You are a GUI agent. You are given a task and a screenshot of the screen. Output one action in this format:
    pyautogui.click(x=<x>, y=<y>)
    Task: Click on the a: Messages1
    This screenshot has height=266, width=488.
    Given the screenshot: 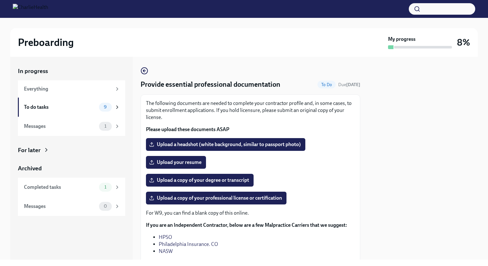 What is the action you would take?
    pyautogui.click(x=71, y=126)
    